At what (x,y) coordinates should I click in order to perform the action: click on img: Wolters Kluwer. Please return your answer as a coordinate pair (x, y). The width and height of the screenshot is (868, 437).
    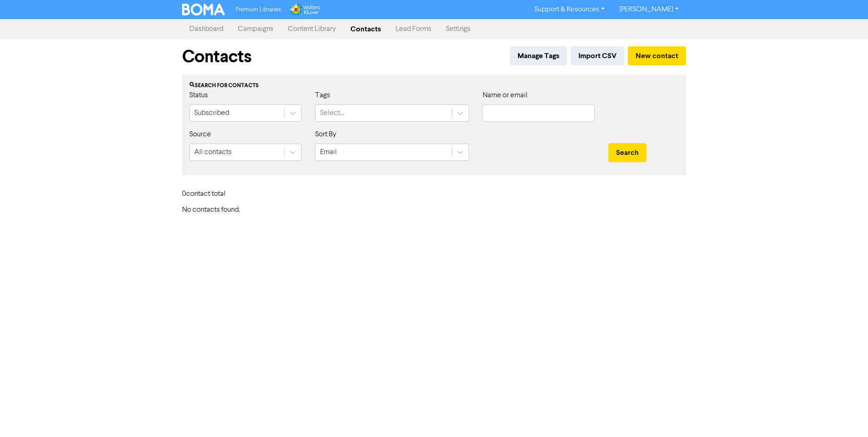
    Looking at the image, I should click on (305, 9).